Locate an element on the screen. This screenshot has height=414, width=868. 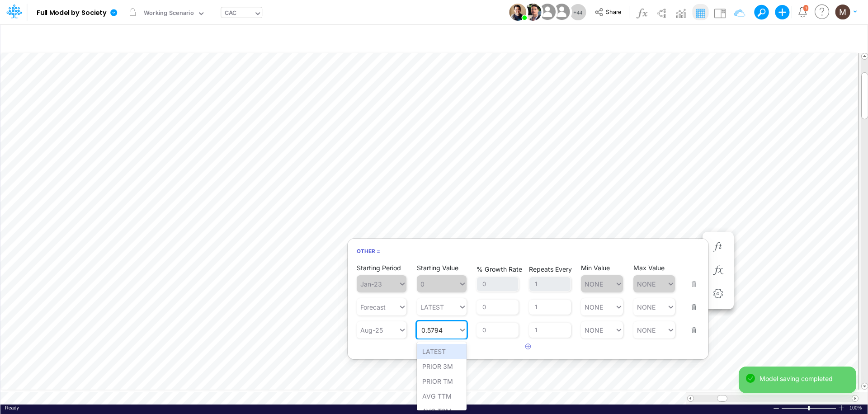
a: Notifications is located at coordinates (803, 12).